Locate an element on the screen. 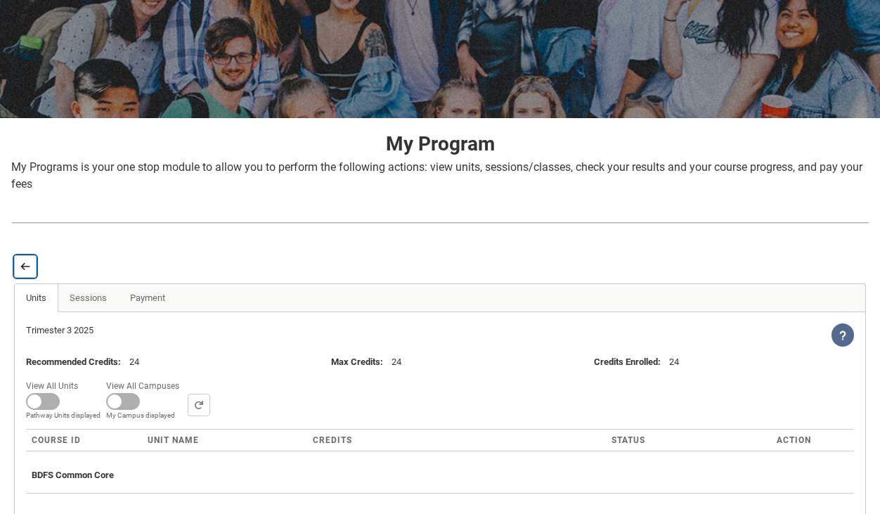 Image resolution: width=880 pixels, height=514 pixels. li: Payment is located at coordinates (148, 298).